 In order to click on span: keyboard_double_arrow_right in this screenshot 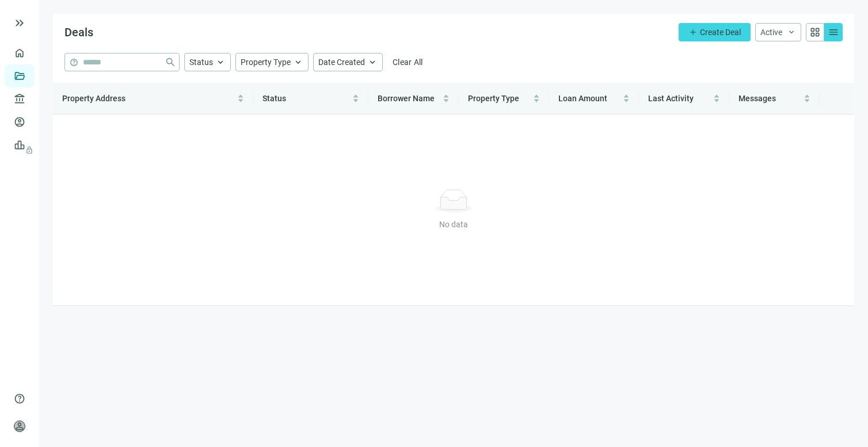, I will do `click(19, 23)`.